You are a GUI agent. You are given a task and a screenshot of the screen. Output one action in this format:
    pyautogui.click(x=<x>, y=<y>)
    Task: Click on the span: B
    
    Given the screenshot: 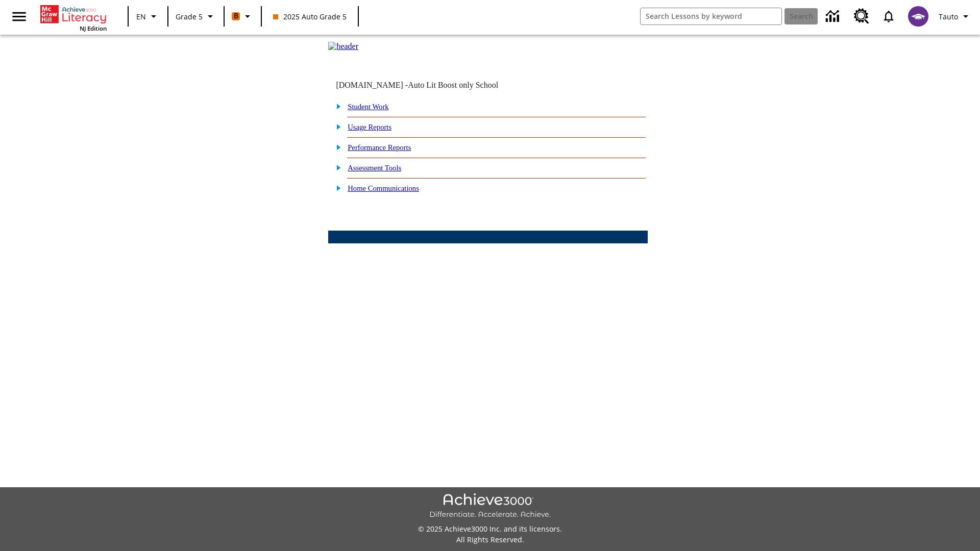 What is the action you would take?
    pyautogui.click(x=236, y=16)
    